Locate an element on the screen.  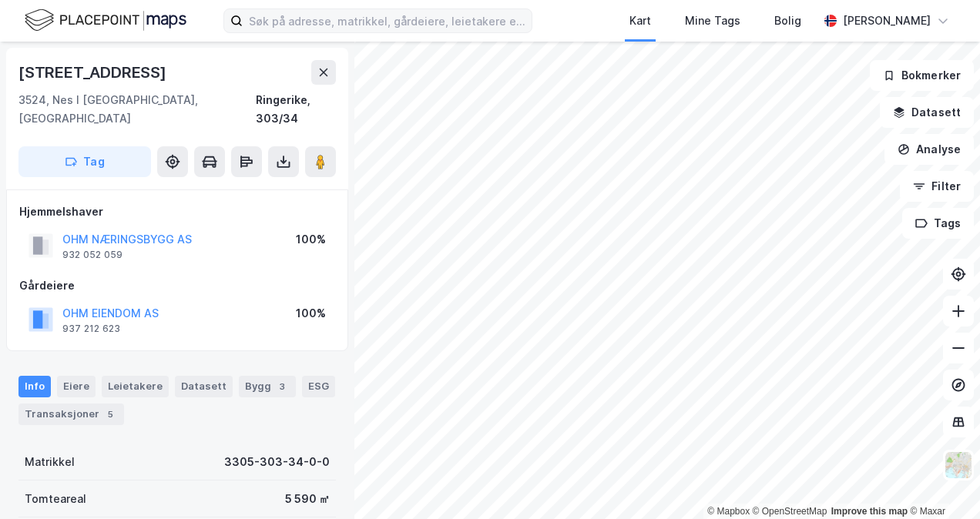
div: Chat Widget is located at coordinates (942, 482).